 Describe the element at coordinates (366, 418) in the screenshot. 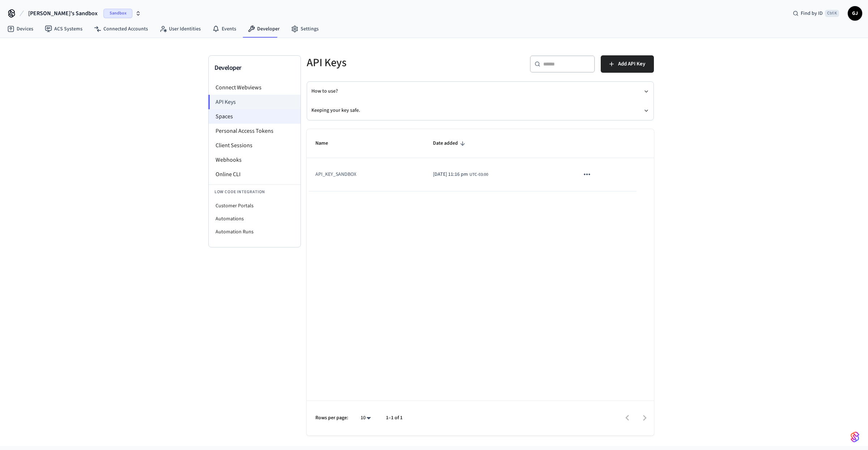

I see `div: 10` at that location.